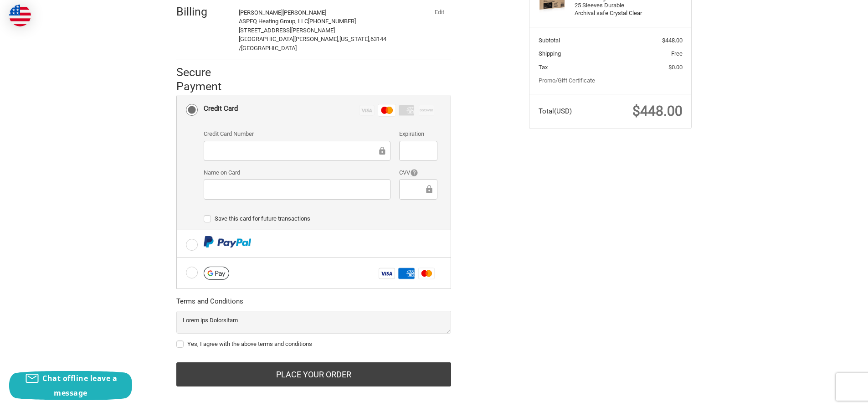 Image resolution: width=868 pixels, height=407 pixels. What do you see at coordinates (549, 54) in the screenshot?
I see `span: Shipping` at bounding box center [549, 54].